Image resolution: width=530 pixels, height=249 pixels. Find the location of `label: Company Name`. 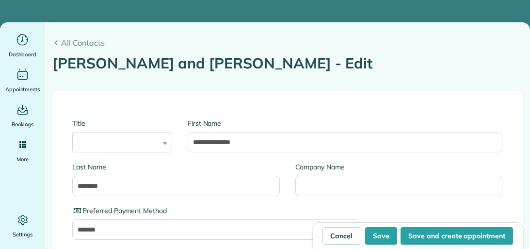

label: Company Name is located at coordinates (399, 167).